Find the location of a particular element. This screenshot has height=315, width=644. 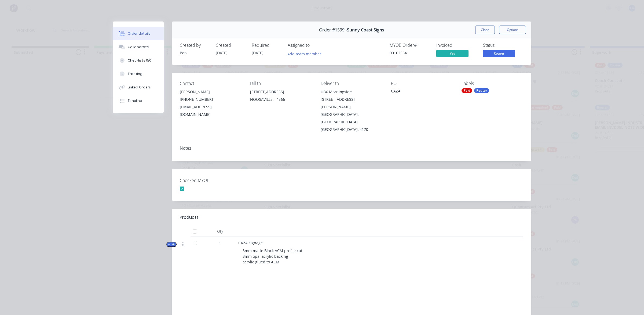

label: Checked MYOB is located at coordinates (213, 180).